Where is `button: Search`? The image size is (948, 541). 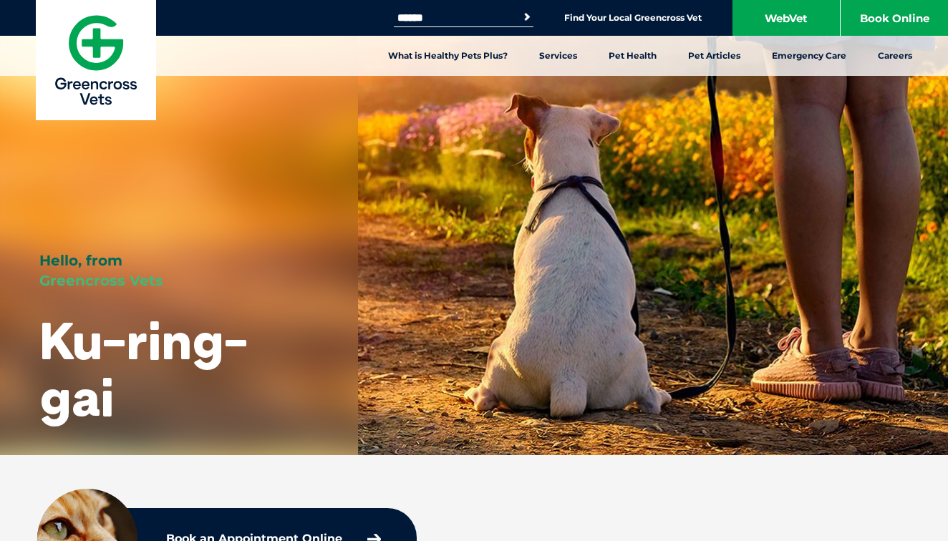
button: Search is located at coordinates (527, 17).